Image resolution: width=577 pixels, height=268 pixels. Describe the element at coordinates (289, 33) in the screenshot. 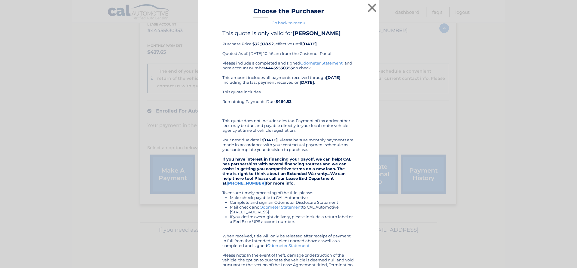

I see `h4: This quote is only valid for` at that location.